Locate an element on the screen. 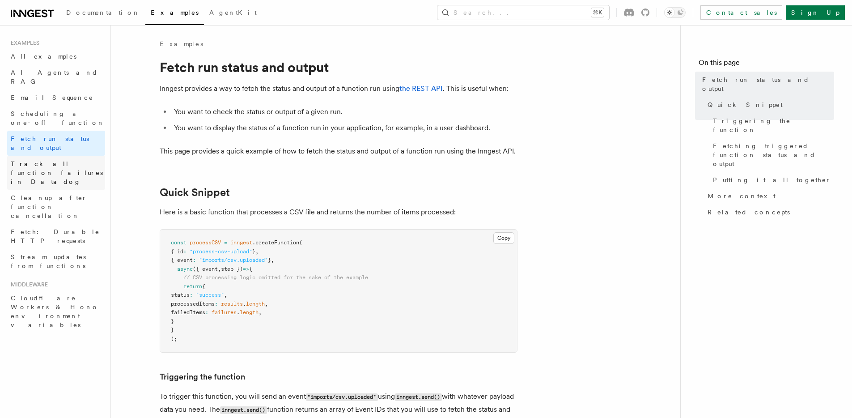 The height and width of the screenshot is (418, 852). span: { id is located at coordinates (177, 251).